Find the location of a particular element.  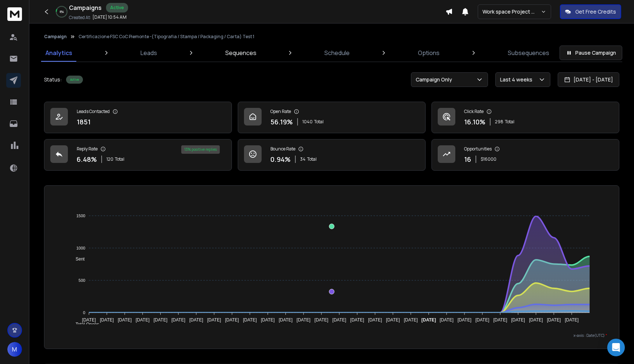

h1: Campaigns is located at coordinates (85, 8).